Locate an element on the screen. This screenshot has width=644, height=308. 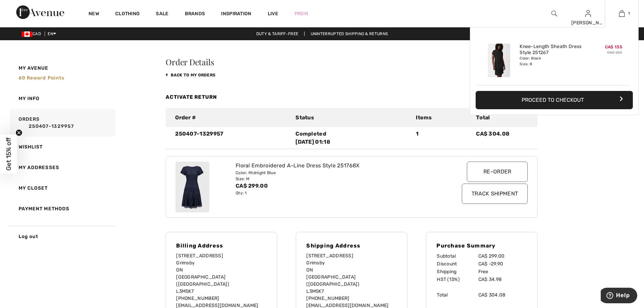
span: Help is located at coordinates (22, 8).